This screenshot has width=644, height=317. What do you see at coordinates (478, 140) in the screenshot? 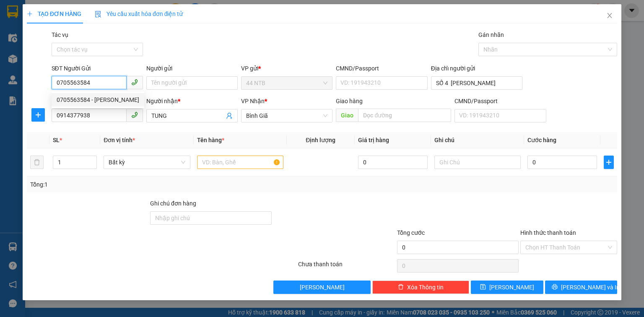
I see `th: Ghi chú` at bounding box center [478, 140].